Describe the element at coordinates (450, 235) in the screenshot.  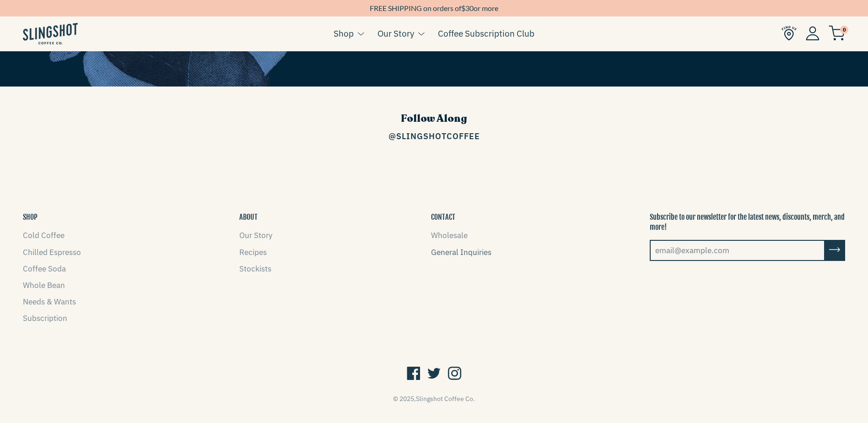
I see `a: Wholesale` at that location.